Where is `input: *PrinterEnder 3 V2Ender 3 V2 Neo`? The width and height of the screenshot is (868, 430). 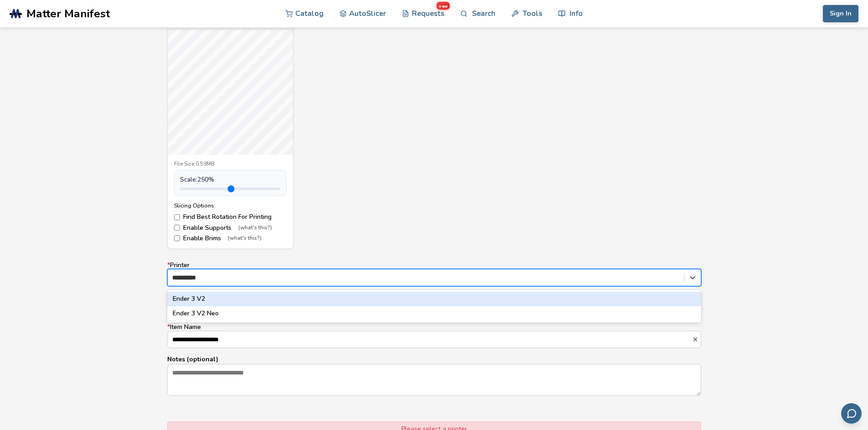 input: *PrinterEnder 3 V2Ender 3 V2 Neo is located at coordinates (189, 277).